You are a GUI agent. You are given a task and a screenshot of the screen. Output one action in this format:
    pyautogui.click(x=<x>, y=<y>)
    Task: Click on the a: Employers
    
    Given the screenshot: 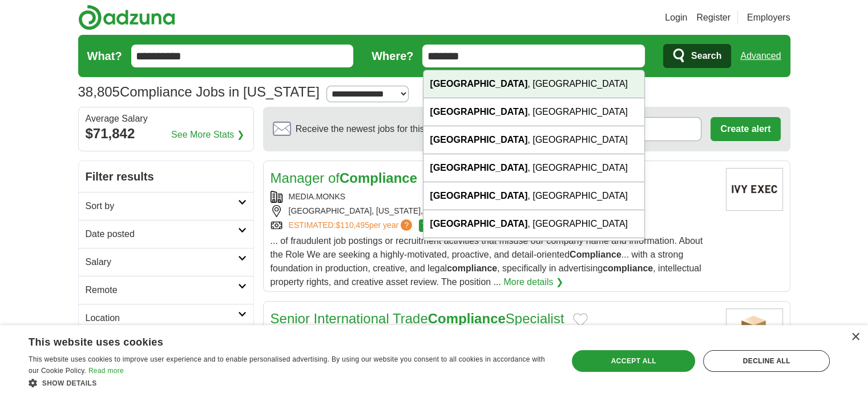 What is the action you would take?
    pyautogui.click(x=768, y=17)
    